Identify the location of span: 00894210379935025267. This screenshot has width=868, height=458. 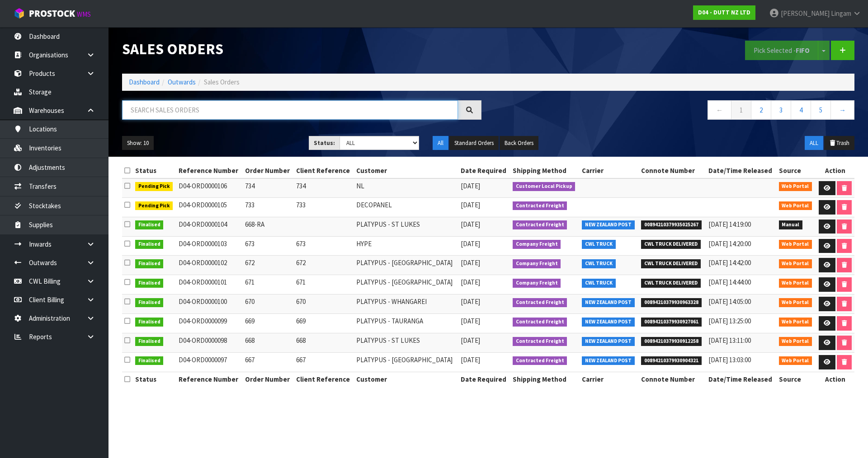
(671, 225).